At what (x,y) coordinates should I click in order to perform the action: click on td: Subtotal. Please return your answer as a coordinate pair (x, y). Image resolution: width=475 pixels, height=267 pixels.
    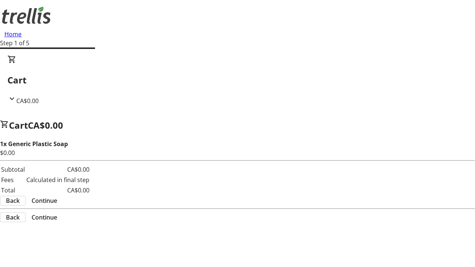
    Looking at the image, I should click on (13, 170).